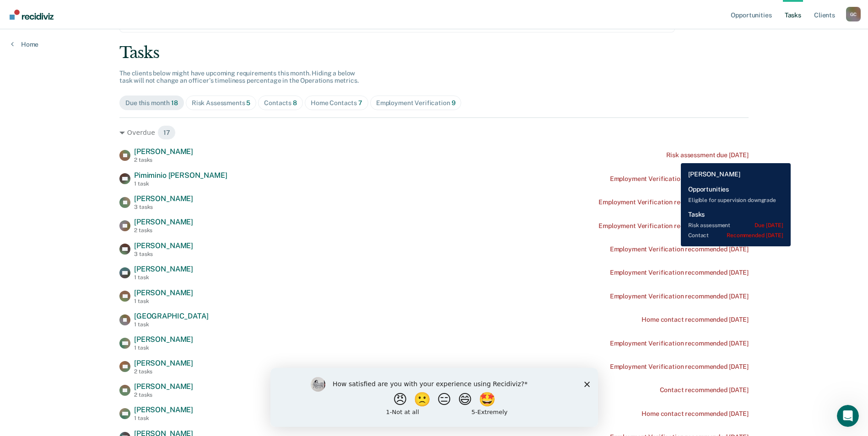 The height and width of the screenshot is (436, 868). I want to click on a: Home, so click(25, 44).